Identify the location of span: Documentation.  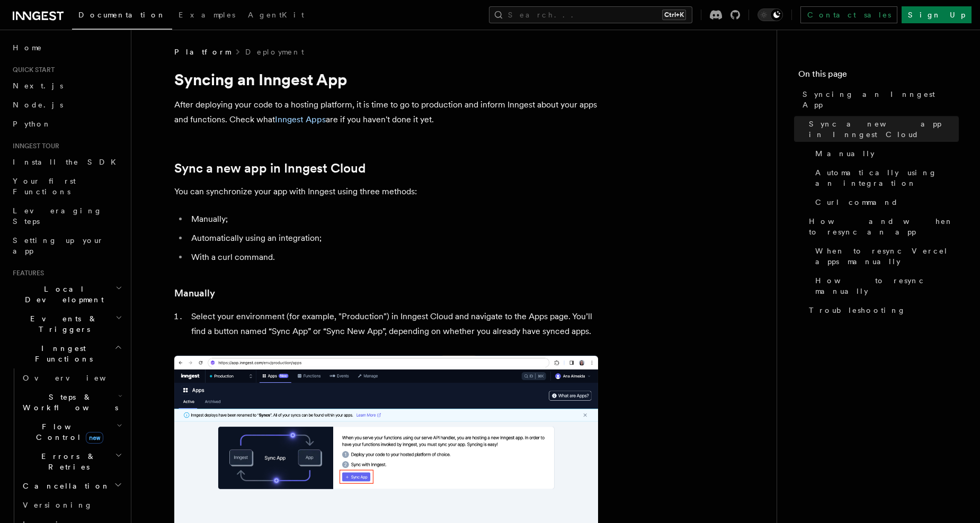
(121, 15).